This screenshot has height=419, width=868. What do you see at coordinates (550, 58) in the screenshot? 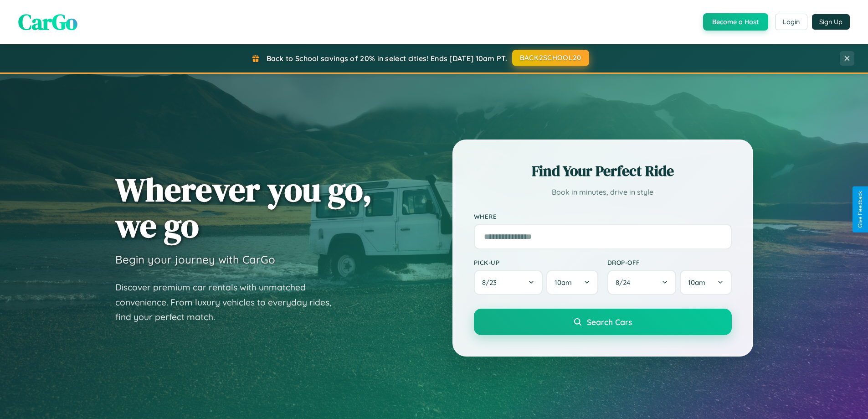
I see `button: BACK2SCHOOL20` at bounding box center [550, 58].